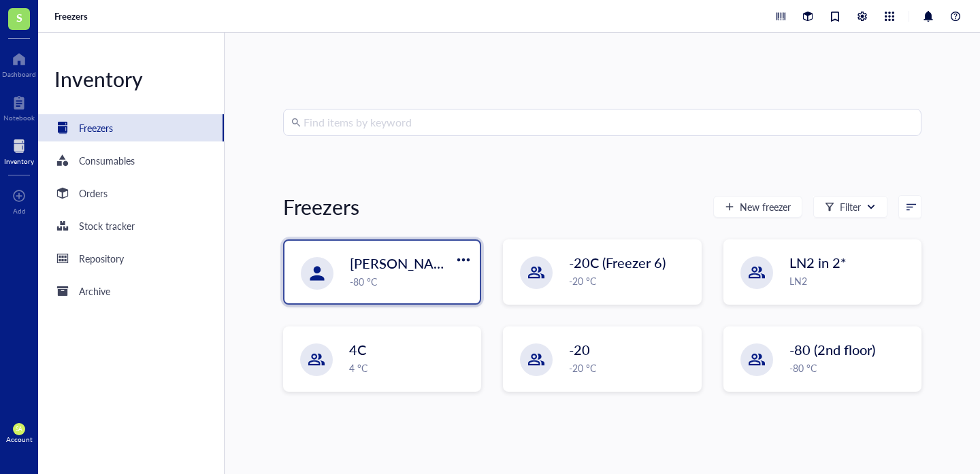 The width and height of the screenshot is (980, 474). What do you see at coordinates (410, 368) in the screenshot?
I see `div: 4 °C` at bounding box center [410, 368].